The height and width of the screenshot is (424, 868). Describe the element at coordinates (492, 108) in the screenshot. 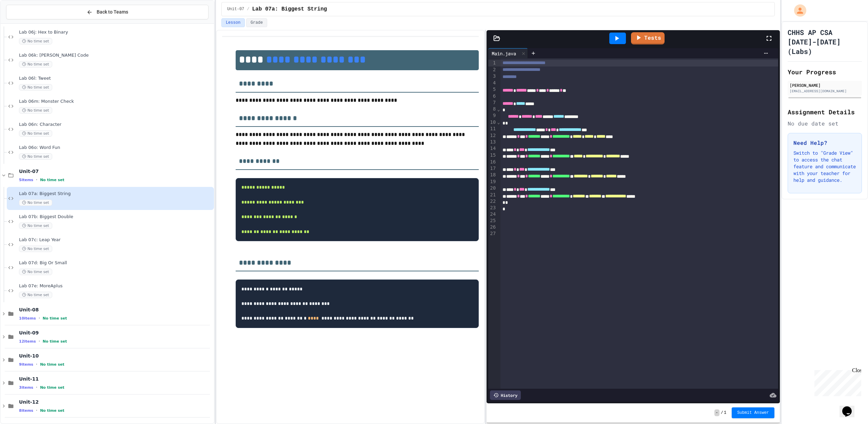

I see `div: 8` at that location.